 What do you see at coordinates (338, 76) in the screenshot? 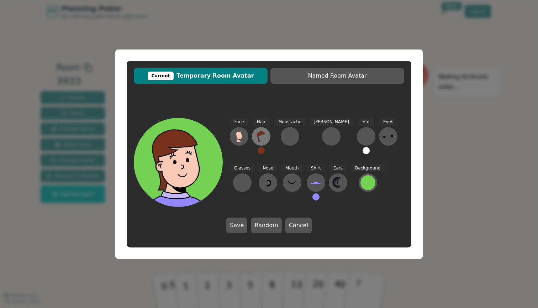
I see `span: Named Room Avatar` at bounding box center [338, 76].